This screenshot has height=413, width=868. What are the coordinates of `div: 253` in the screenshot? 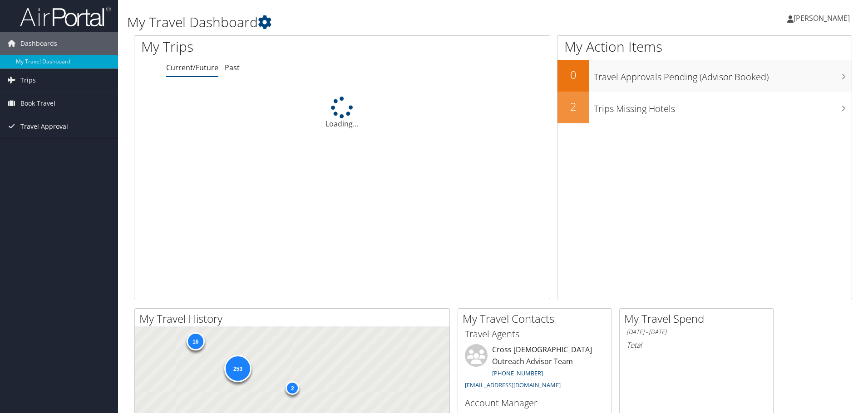 It's located at (237, 368).